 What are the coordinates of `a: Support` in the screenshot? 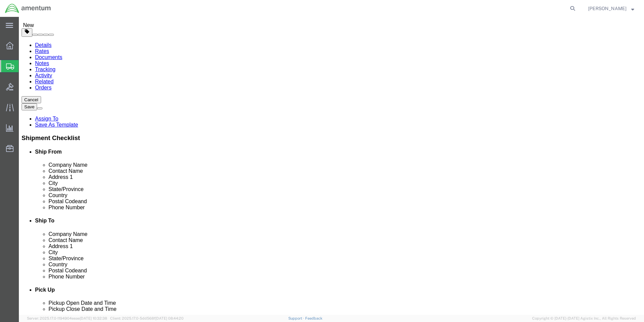 It's located at (297, 318).